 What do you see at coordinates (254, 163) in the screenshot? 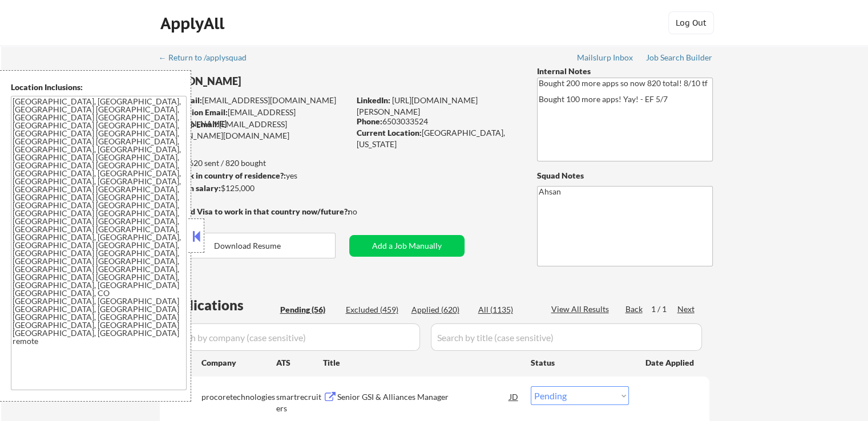
I see `div: 620 sent / 820 bought` at bounding box center [254, 163].